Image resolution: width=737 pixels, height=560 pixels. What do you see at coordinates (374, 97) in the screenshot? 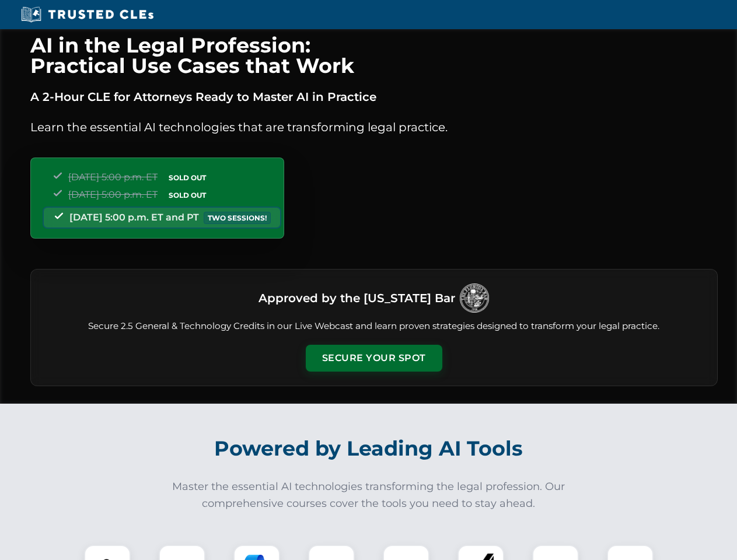
I see `p: A 2-Hour CLE for Attorneys Ready to Master AI in Practice` at bounding box center [374, 97].